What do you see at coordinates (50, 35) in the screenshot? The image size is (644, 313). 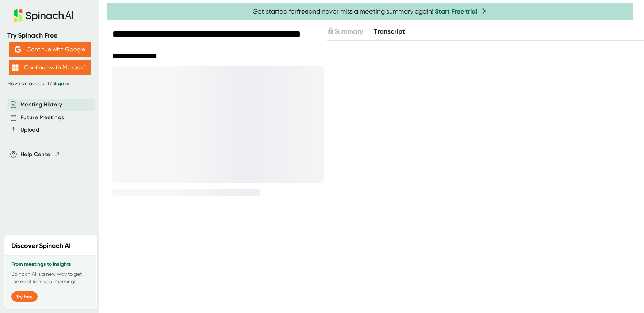 I see `div: Try Spinach Free` at bounding box center [50, 35].